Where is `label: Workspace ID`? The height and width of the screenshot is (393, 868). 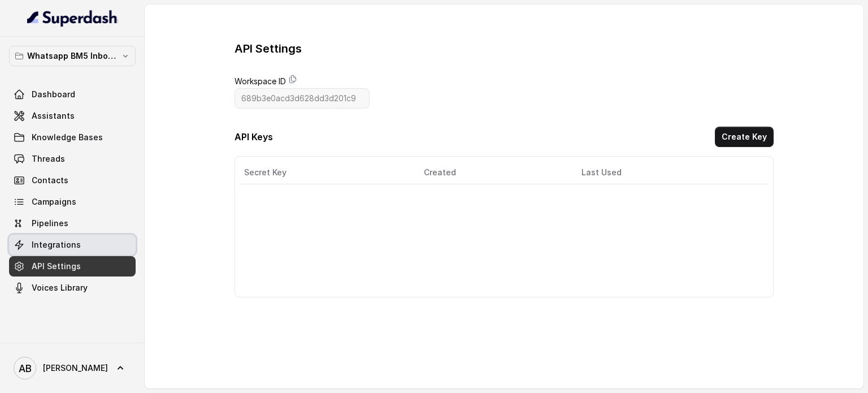
label: Workspace ID is located at coordinates (260, 81).